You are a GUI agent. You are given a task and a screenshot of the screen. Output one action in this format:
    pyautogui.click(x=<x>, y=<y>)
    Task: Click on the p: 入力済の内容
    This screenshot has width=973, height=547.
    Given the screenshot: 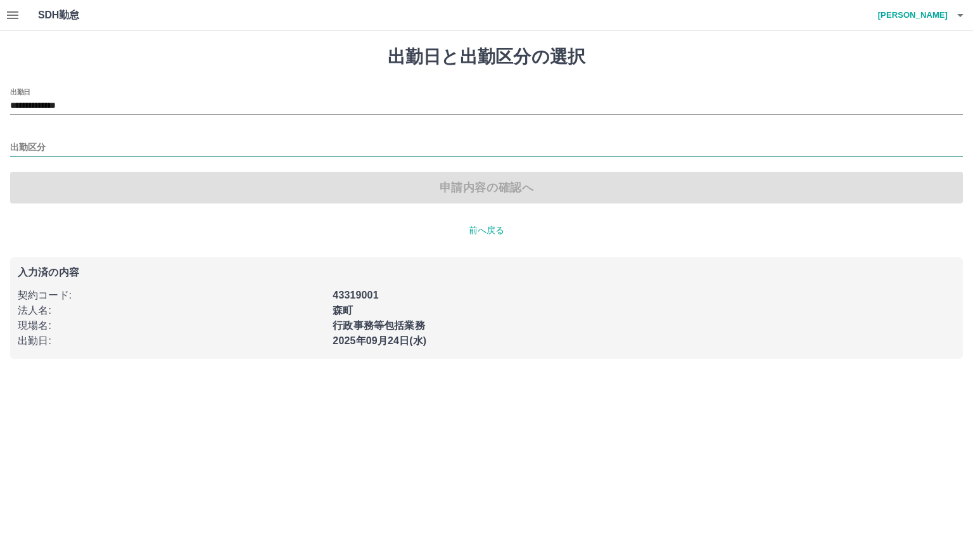 What is the action you would take?
    pyautogui.click(x=487, y=272)
    